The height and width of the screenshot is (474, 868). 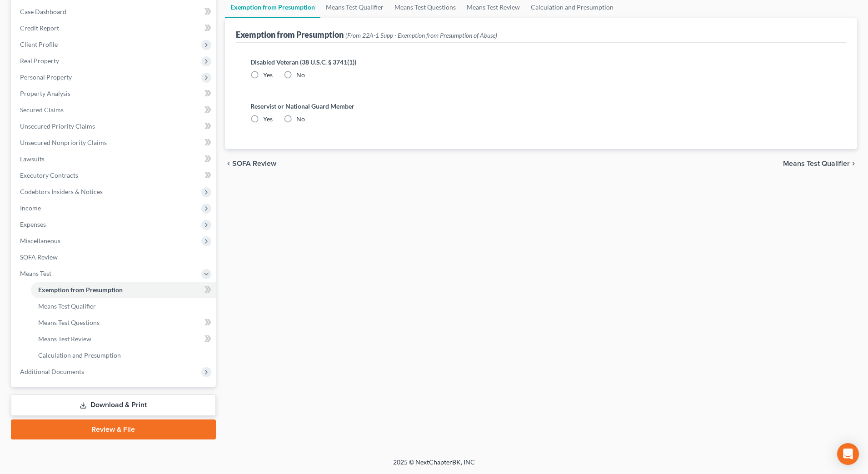 What do you see at coordinates (33, 224) in the screenshot?
I see `span: Expenses` at bounding box center [33, 224].